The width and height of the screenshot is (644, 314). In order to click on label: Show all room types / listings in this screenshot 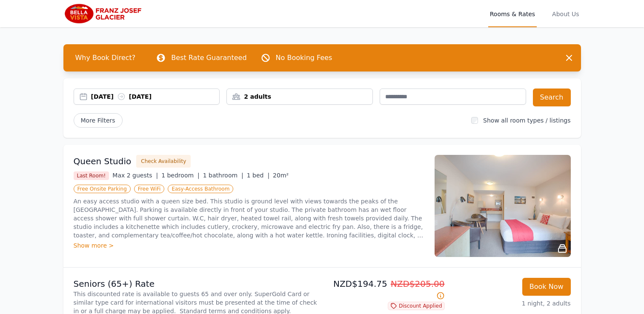, I will do `click(526, 121)`.